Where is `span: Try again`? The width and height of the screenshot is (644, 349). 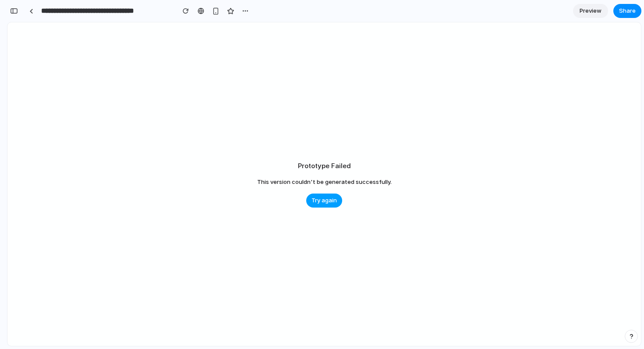
span: Try again is located at coordinates (324, 201).